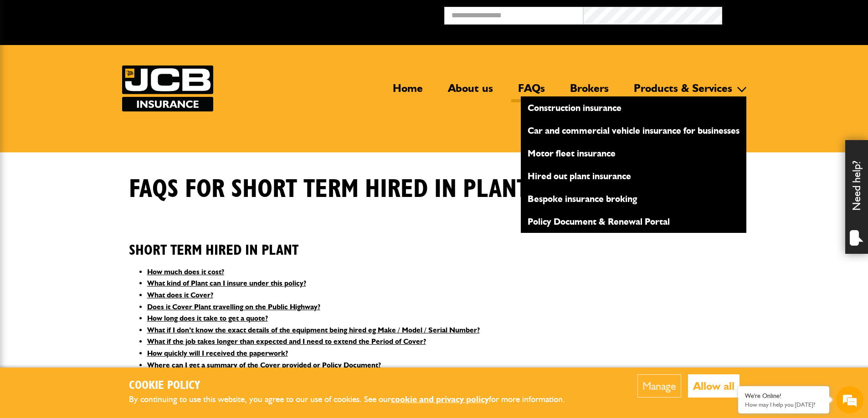 This screenshot has width=868, height=418. Describe the element at coordinates (683, 92) in the screenshot. I see `a: Products & Services` at that location.